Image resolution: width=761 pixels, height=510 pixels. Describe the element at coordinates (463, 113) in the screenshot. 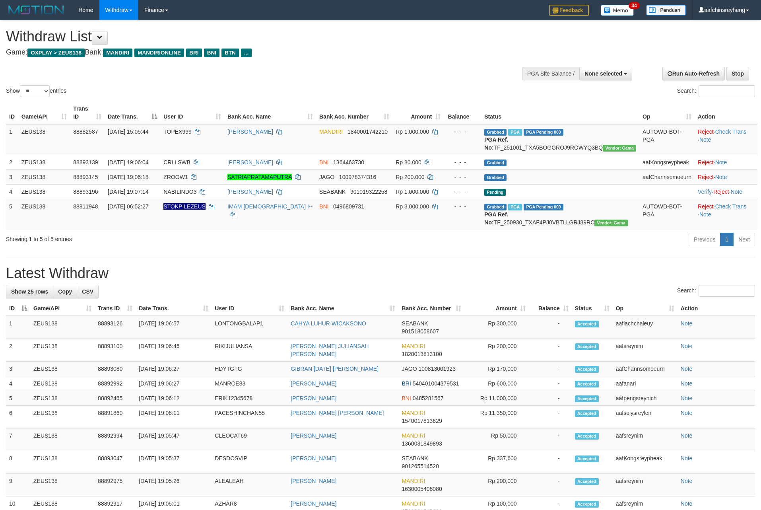

I see `th: Balance` at that location.